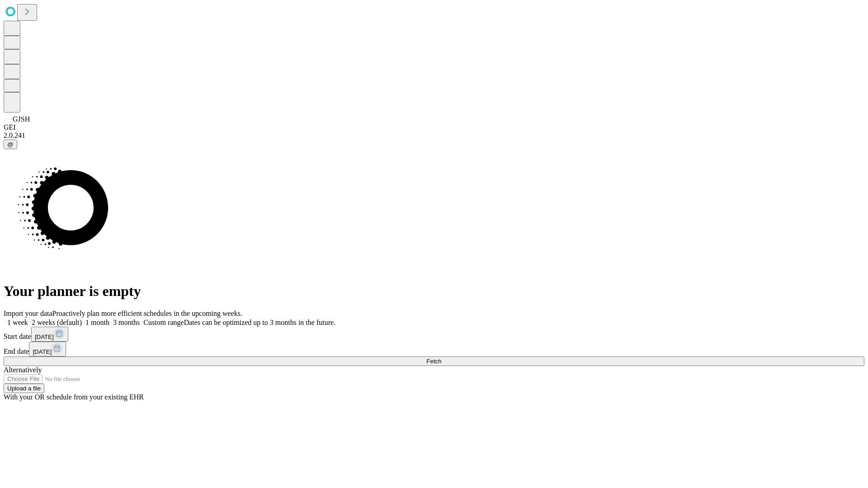 The height and width of the screenshot is (488, 868). I want to click on button: Upload a file, so click(24, 388).